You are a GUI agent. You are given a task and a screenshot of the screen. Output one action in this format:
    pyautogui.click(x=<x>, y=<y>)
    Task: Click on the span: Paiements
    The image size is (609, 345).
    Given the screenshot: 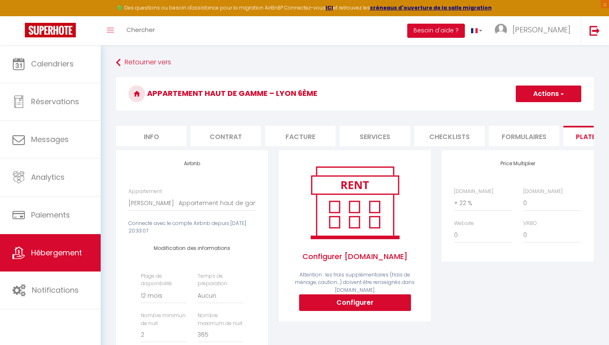 What is the action you would take?
    pyautogui.click(x=51, y=214)
    